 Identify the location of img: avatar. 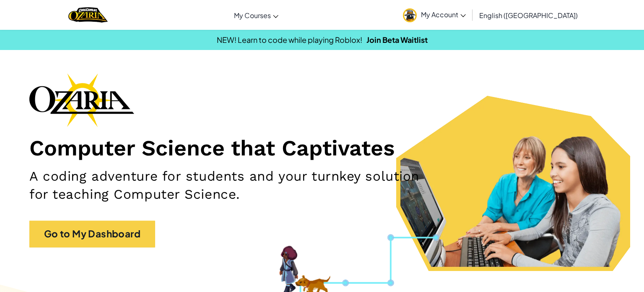
(410, 15).